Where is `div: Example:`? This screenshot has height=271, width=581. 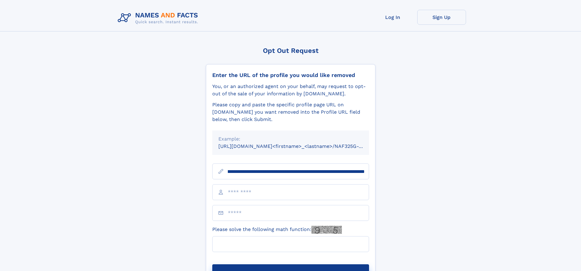
div: Example: is located at coordinates (291, 139).